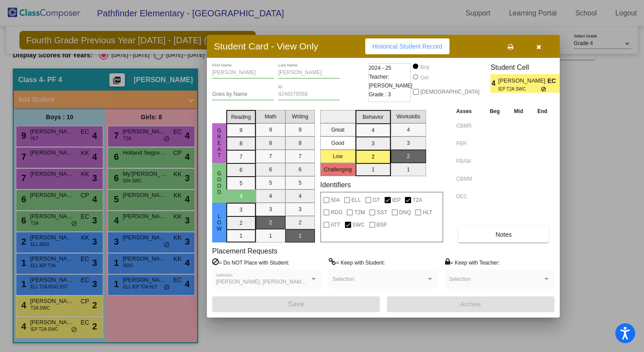  Describe the element at coordinates (266, 46) in the screenshot. I see `h3: Student Card - View Only` at that location.